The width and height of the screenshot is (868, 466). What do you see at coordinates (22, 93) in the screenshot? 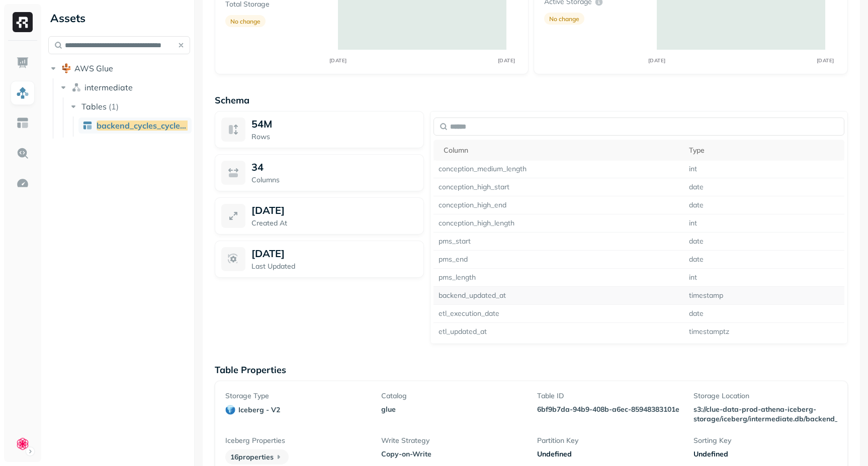
I see `img: Assets` at bounding box center [22, 93].